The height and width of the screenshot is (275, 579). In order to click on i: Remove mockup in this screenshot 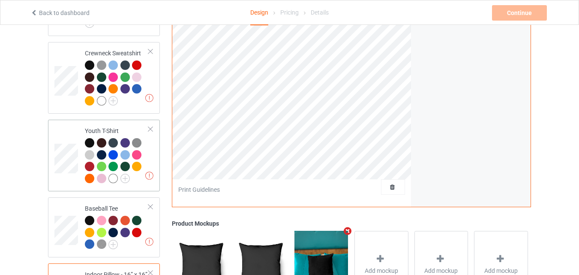, I will do `click(347, 231)`.